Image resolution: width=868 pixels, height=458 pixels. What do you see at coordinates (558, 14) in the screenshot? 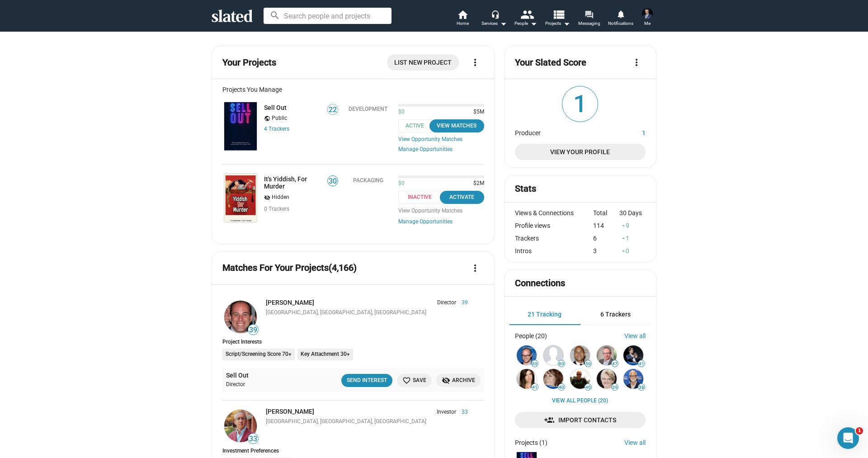
I see `mat-icon: view_list` at bounding box center [558, 14].